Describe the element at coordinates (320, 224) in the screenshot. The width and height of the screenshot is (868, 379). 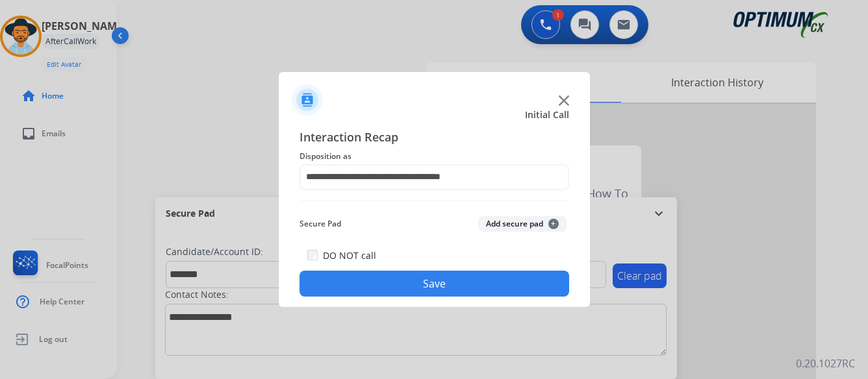
I see `span: Secure Pad` at that location.